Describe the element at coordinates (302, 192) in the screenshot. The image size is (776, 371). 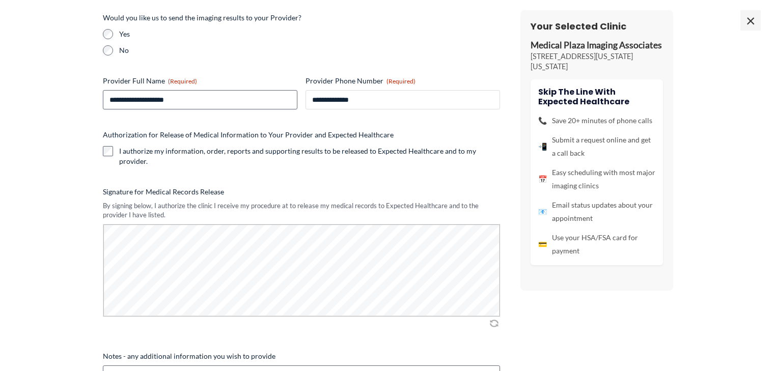
I see `label: Signature for Medical Records Release` at that location.